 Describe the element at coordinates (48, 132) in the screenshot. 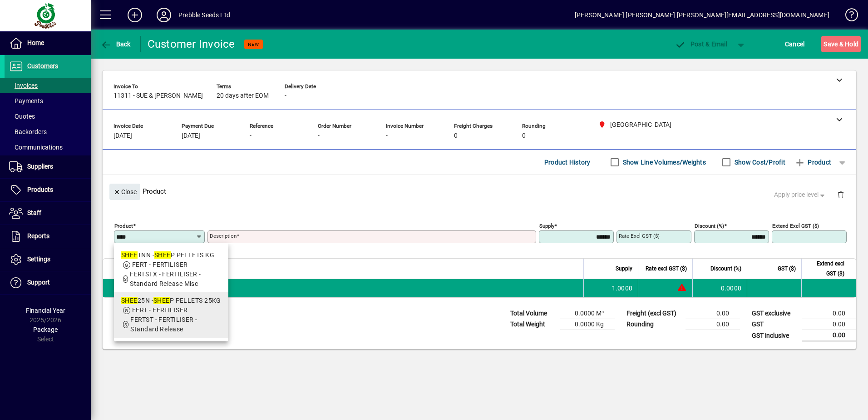

I see `a: Backorders` at that location.